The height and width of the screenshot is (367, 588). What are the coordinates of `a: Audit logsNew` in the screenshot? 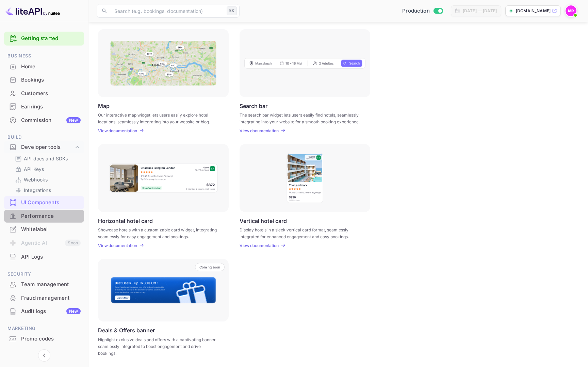 It's located at (44, 311).